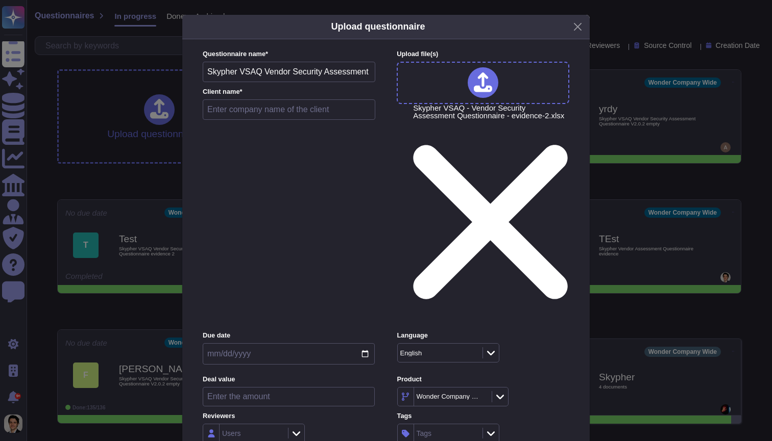 Image resolution: width=772 pixels, height=441 pixels. I want to click on button: Close, so click(577, 27).